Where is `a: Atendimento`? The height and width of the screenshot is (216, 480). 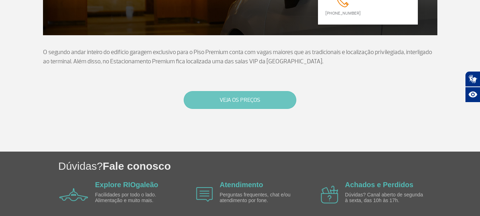
a: Atendimento is located at coordinates (241, 184).